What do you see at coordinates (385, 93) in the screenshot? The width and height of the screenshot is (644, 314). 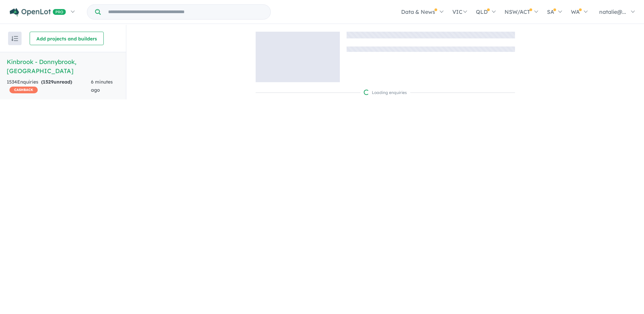 I see `div: Loading enquiries` at bounding box center [385, 93].